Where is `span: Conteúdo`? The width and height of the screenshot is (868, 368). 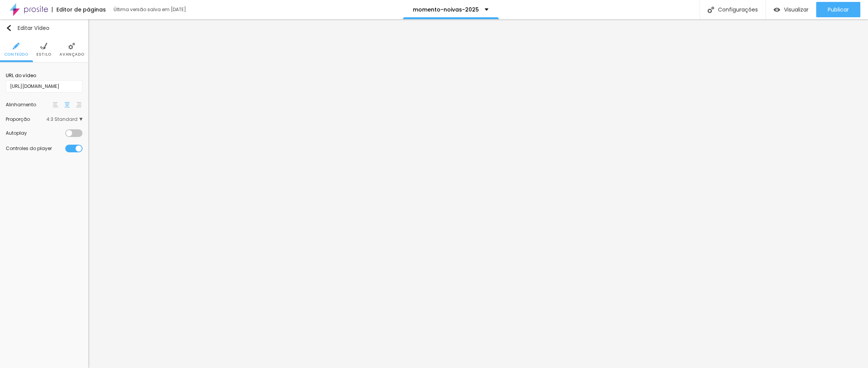
span: Conteúdo is located at coordinates (16, 54).